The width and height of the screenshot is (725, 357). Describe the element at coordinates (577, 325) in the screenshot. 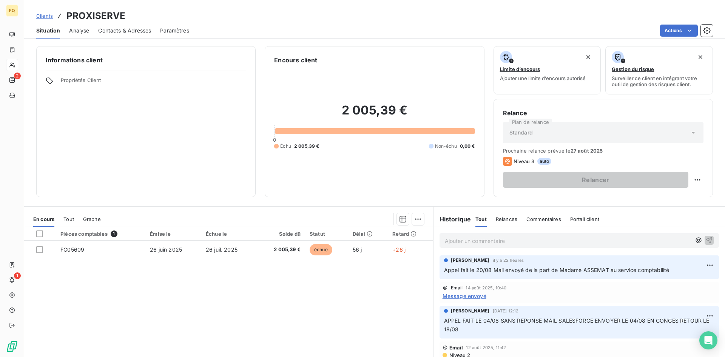

I see `span: APPEL FAIT LE 04/08 SANS REPONSE MAIL SALESFORCE ENVOYER LE 04/08 EN CONGES RETOUR LE 18/08` at that location.